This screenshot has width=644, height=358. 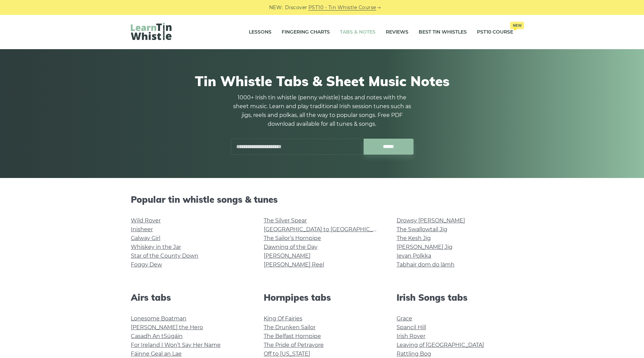 What do you see at coordinates (322, 297) in the screenshot?
I see `h2: Hornpipes tabs` at bounding box center [322, 297].